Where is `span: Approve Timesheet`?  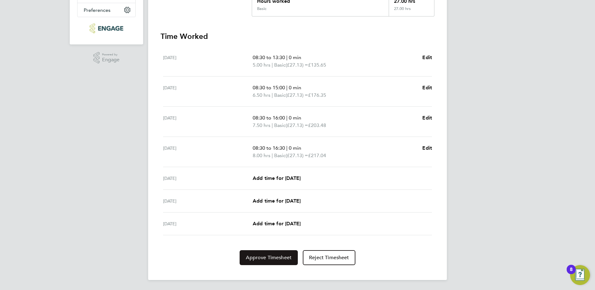 span: Approve Timesheet is located at coordinates (268, 258).